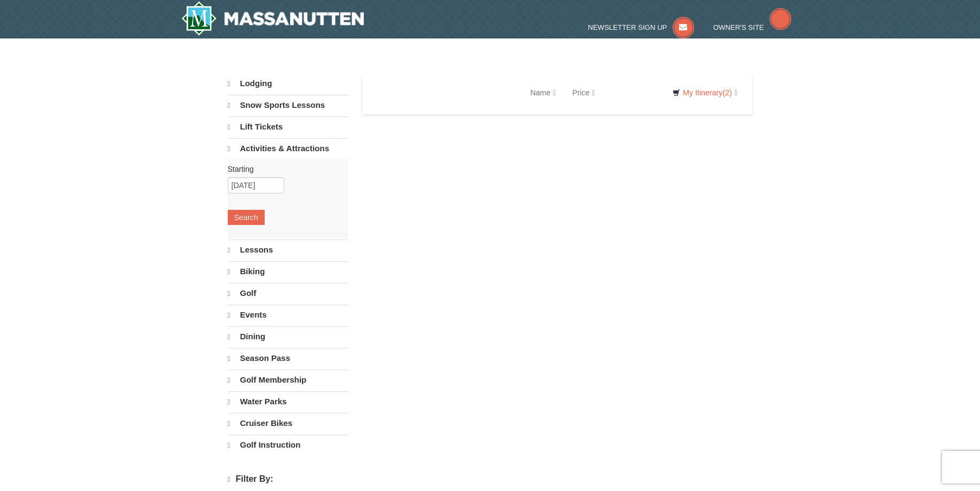 Image resolution: width=980 pixels, height=491 pixels. Describe the element at coordinates (287, 336) in the screenshot. I see `a: Dining` at that location.